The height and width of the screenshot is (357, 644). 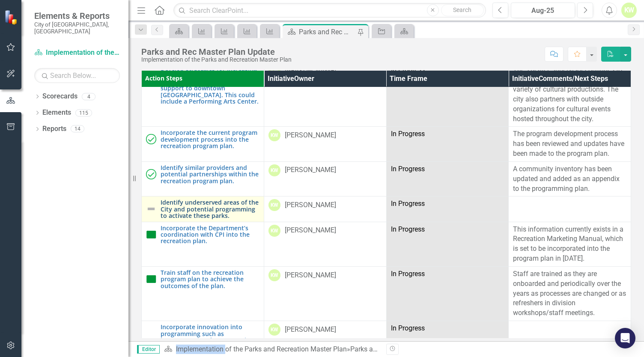 I want to click on span: Search, so click(x=462, y=10).